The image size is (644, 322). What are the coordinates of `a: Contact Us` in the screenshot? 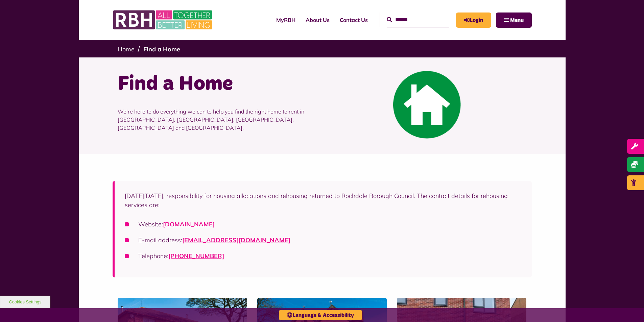 It's located at (354, 20).